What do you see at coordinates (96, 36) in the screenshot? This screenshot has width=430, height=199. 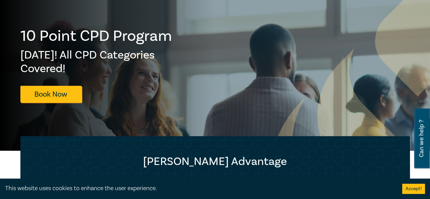 I see `h1: 10 Point CPD Program` at bounding box center [96, 36].